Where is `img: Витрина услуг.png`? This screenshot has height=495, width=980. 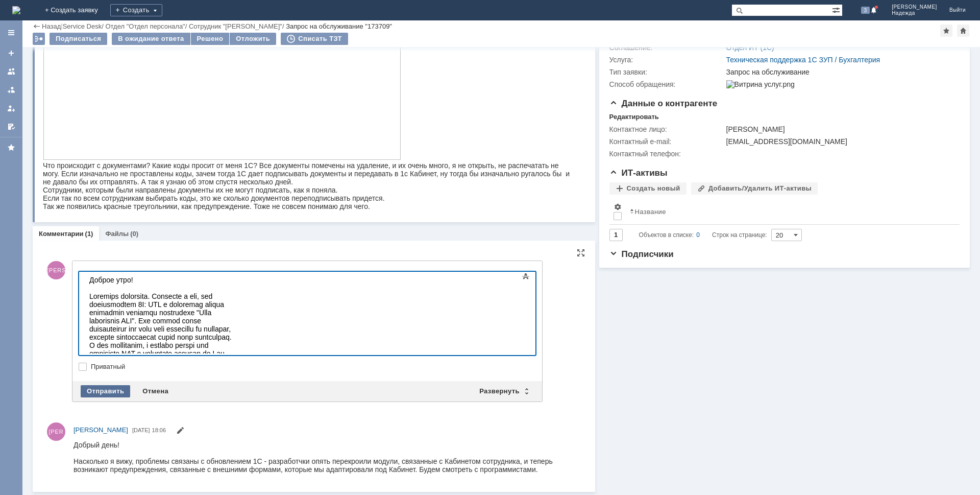
img: Витрина услуг.png is located at coordinates (761, 84).